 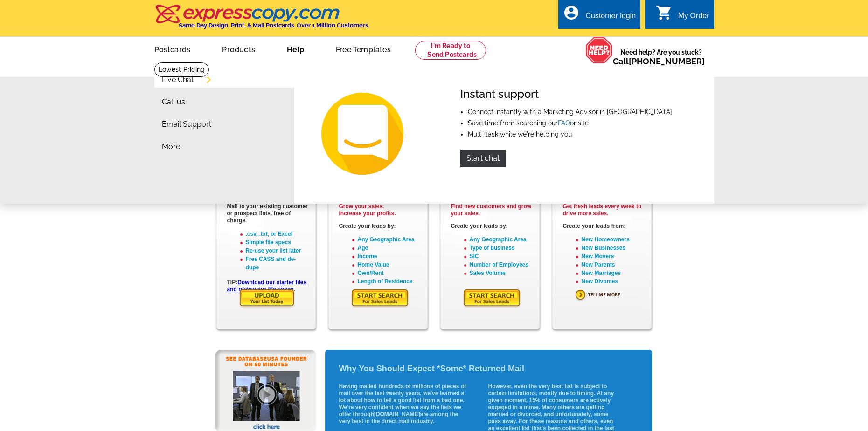 What do you see at coordinates (613, 282) in the screenshot?
I see `li: New Divorces` at bounding box center [613, 282].